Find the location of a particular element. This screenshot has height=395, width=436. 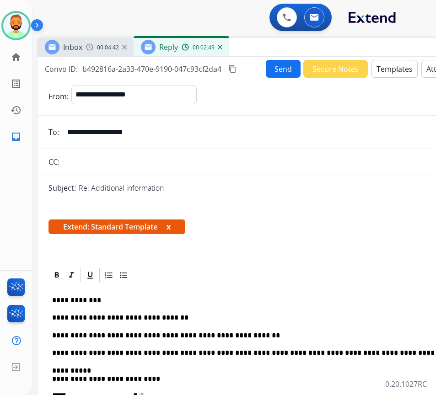

div: Ordered List is located at coordinates (109, 275).